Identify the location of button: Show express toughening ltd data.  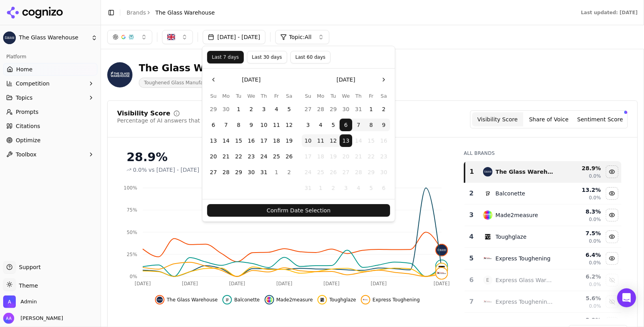
(613, 302).